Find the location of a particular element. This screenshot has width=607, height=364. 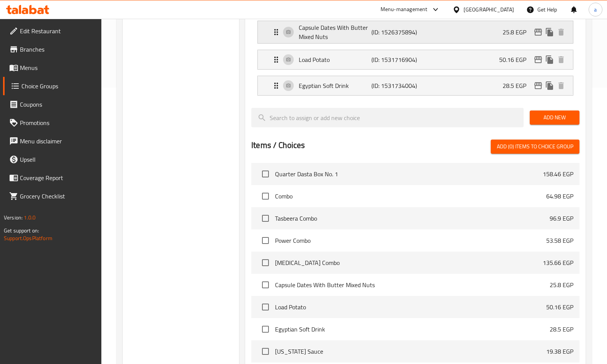

h2: Items / Choices is located at coordinates (278, 145).